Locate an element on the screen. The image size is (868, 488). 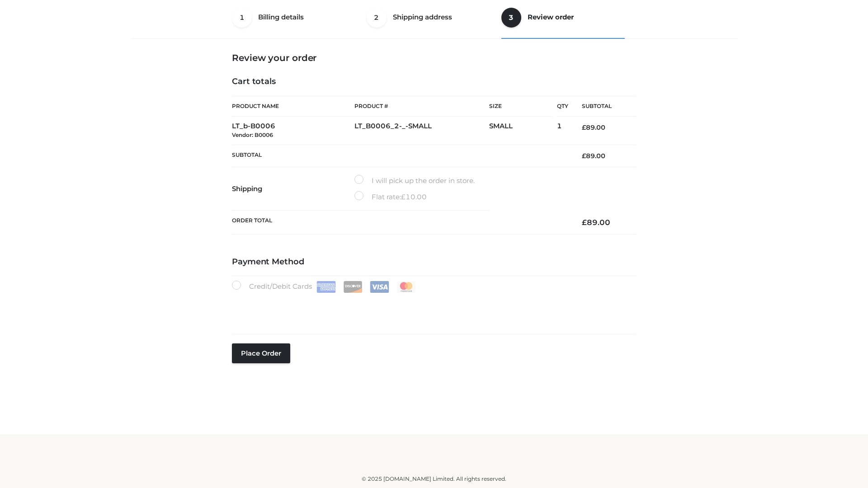
th: Order Total is located at coordinates (401, 222).